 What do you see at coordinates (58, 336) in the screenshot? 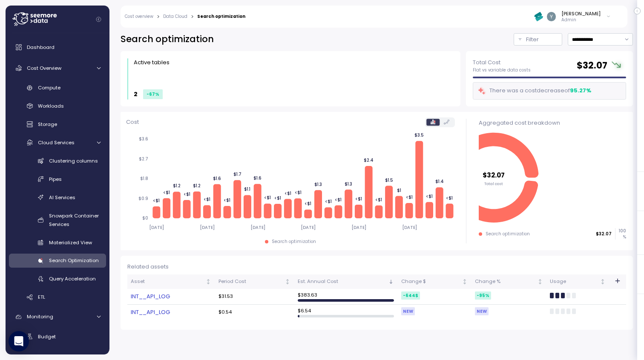
I see `a: Budget` at bounding box center [58, 336].